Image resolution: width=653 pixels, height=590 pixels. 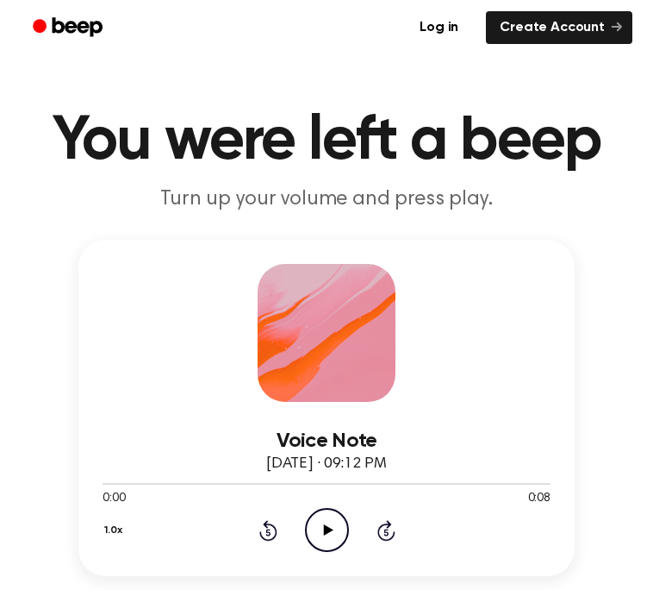 What do you see at coordinates (327, 141) in the screenshot?
I see `h1: You were left a beep` at bounding box center [327, 141].